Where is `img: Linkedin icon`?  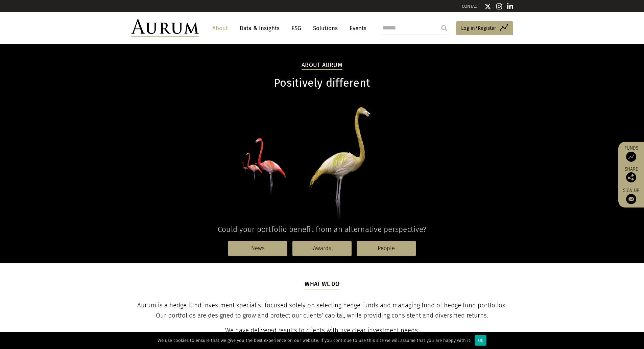 img: Linkedin icon is located at coordinates (510, 7).